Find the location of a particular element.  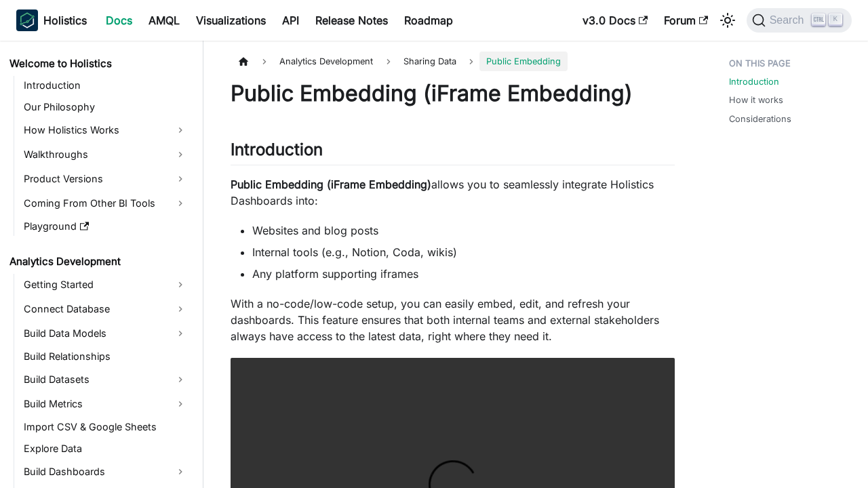

p: With a no-code/low-code setup, you can easily embed, edit, and refresh your dashboards. This feat... is located at coordinates (452, 320).